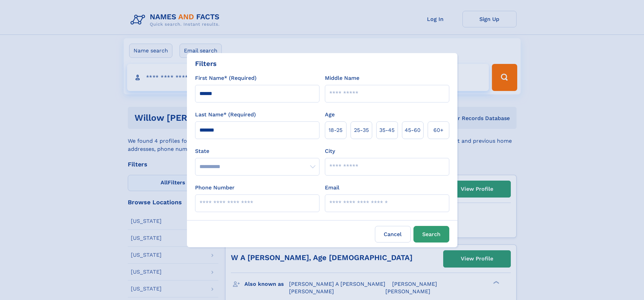 The image size is (644, 300). What do you see at coordinates (393, 234) in the screenshot?
I see `label: Cancel` at bounding box center [393, 234].